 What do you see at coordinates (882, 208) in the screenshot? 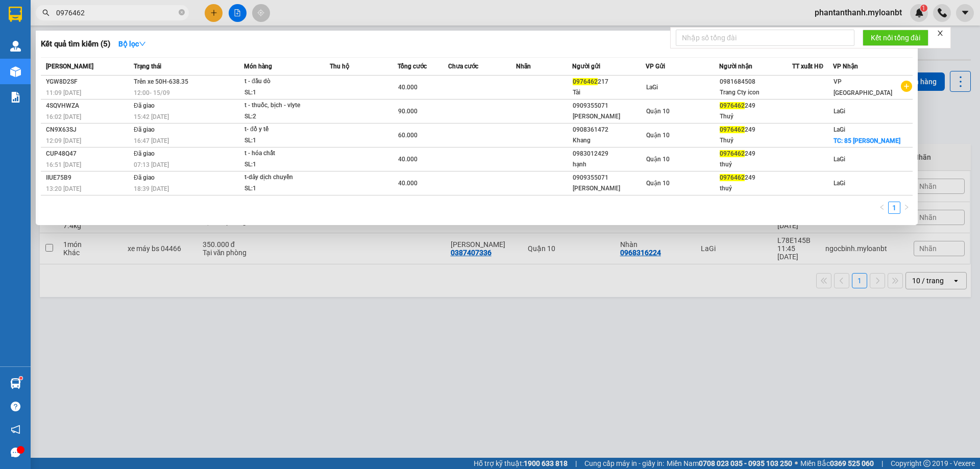
I see `span: left` at bounding box center [882, 208].